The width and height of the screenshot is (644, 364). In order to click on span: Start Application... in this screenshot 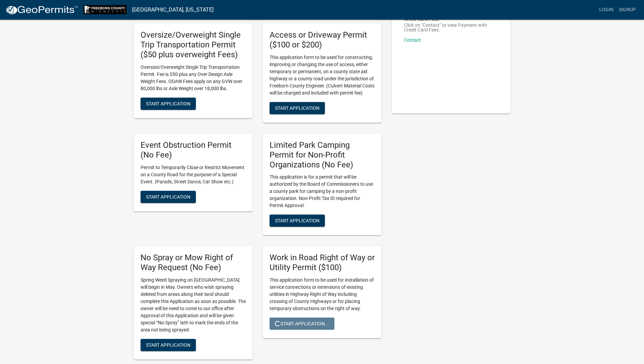, I will do `click(302, 324)`.